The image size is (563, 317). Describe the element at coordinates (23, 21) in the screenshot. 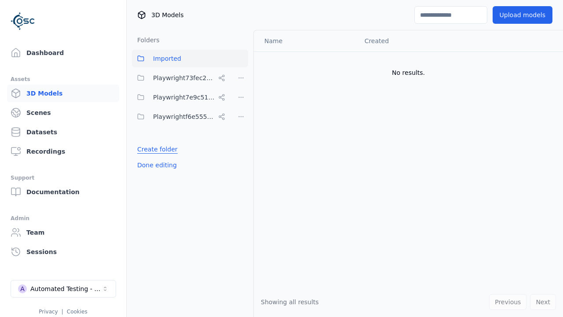

I see `img: Logo` at that location.